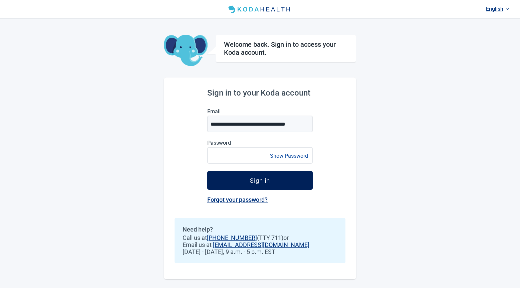 The image size is (520, 288). Describe the element at coordinates (260, 142) in the screenshot. I see `label: Password` at that location.